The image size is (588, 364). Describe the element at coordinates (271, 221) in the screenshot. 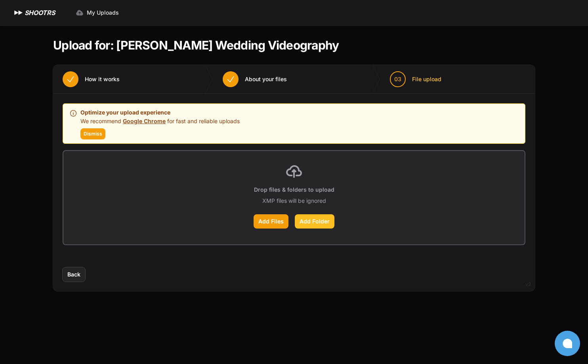

I see `label: Add Files` at that location.